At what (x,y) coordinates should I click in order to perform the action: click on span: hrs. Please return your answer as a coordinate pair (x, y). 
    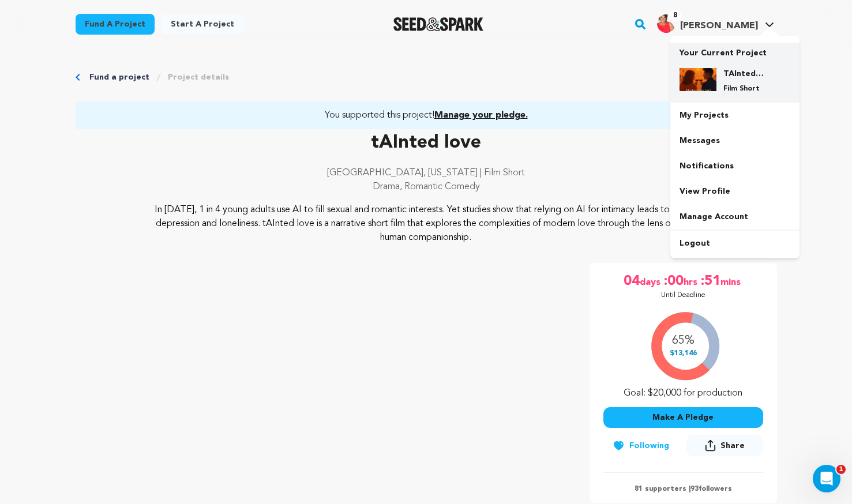
    Looking at the image, I should click on (692, 281).